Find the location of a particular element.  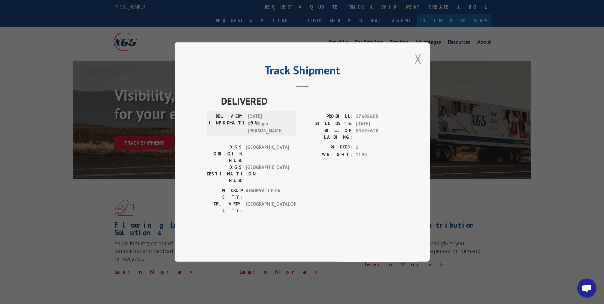

span: 17608609 is located at coordinates (377, 116).